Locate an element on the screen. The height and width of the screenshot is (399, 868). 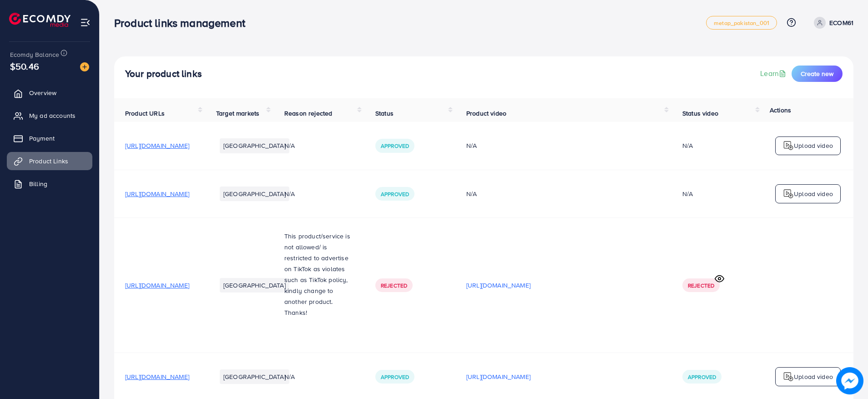
a: My ad accounts is located at coordinates (50, 116).